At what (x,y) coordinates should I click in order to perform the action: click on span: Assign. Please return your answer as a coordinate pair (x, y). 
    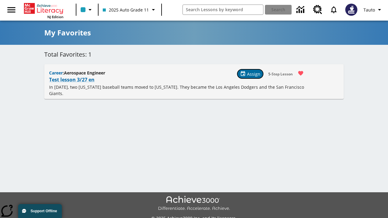
    Looking at the image, I should click on (254, 74).